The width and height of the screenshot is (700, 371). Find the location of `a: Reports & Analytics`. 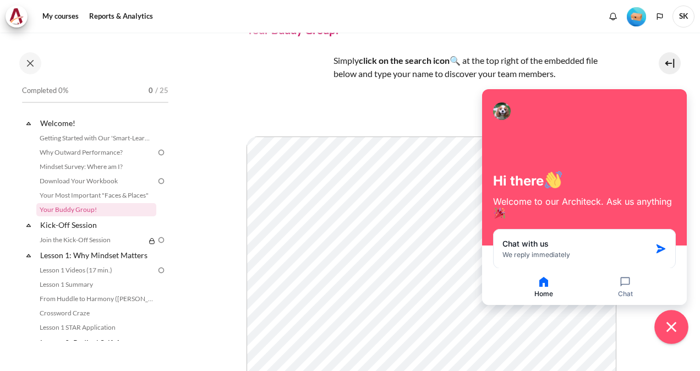

a: Reports & Analytics is located at coordinates (121, 17).